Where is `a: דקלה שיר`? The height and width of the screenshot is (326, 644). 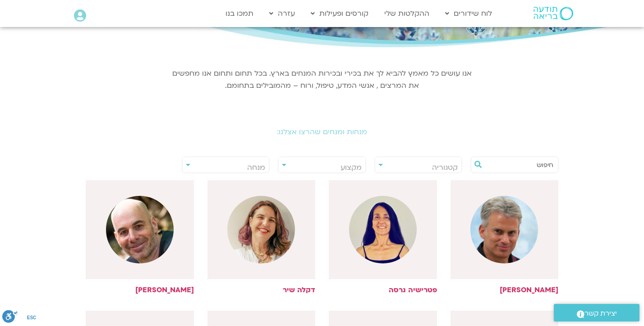
a: דקלה שיר is located at coordinates (262, 237).